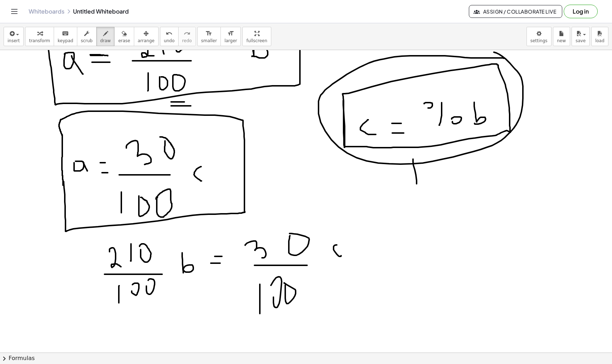 The image size is (612, 364). I want to click on span: new, so click(561, 41).